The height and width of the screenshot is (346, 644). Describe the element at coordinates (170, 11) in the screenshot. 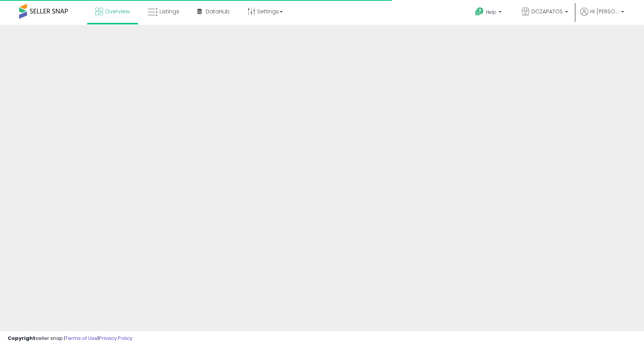

I see `span: Listings` at that location.